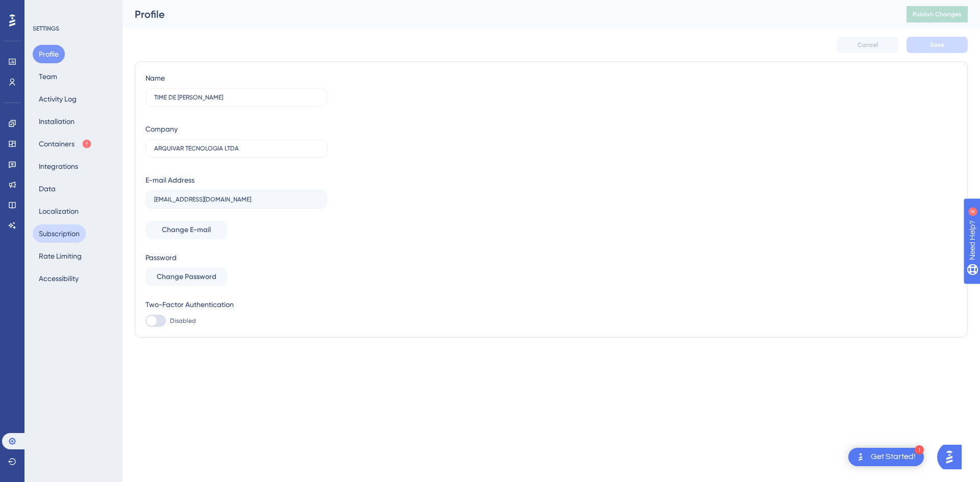 Image resolution: width=980 pixels, height=482 pixels. What do you see at coordinates (65, 144) in the screenshot?
I see `button: Containers` at bounding box center [65, 144].